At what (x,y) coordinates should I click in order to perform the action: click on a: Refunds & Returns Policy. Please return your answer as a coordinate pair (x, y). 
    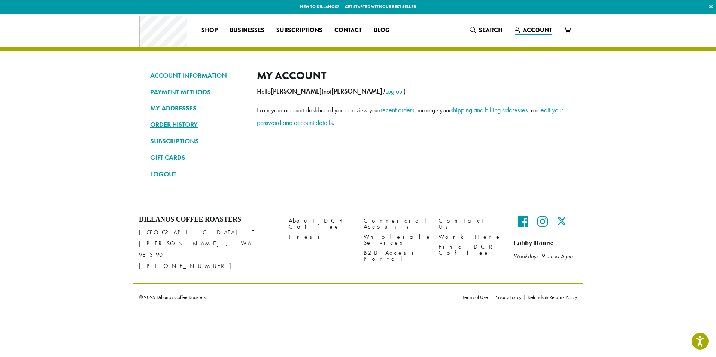
    Looking at the image, I should click on (550, 297).